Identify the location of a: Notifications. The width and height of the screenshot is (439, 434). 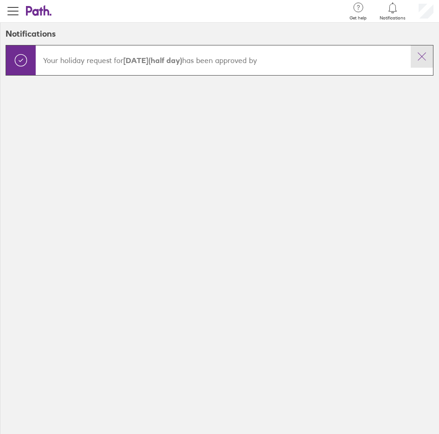
(392, 11).